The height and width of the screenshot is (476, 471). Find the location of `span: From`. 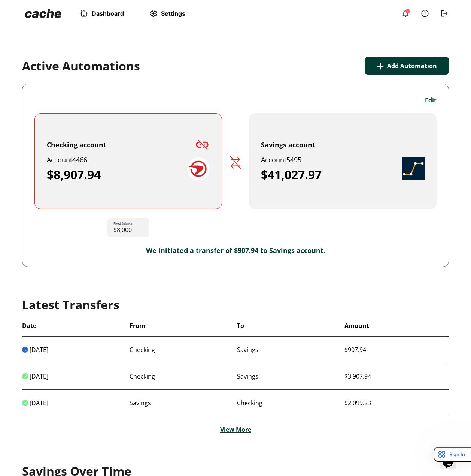

span: From is located at coordinates (181, 325).